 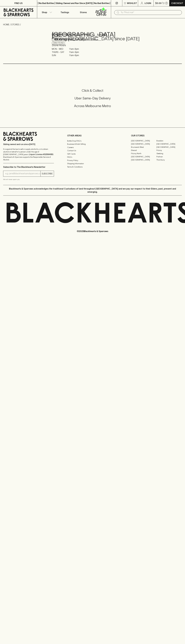 What do you see at coordinates (156, 136) in the screenshot?
I see `p: OUR STORES` at bounding box center [156, 136].